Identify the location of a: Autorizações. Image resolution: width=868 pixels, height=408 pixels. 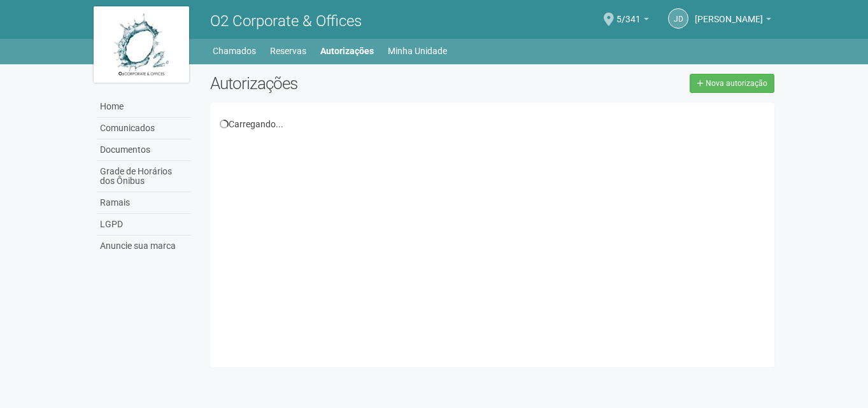
(347, 51).